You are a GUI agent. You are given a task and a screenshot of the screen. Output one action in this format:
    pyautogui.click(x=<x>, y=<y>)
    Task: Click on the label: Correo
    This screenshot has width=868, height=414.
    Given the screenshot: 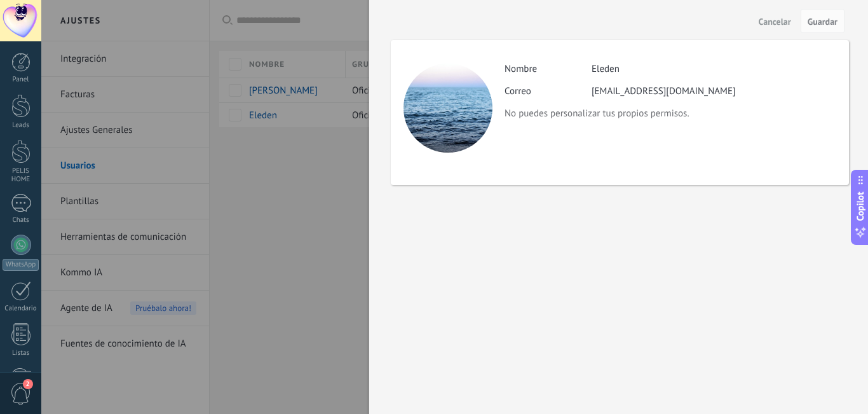 What is the action you would take?
    pyautogui.click(x=547, y=91)
    